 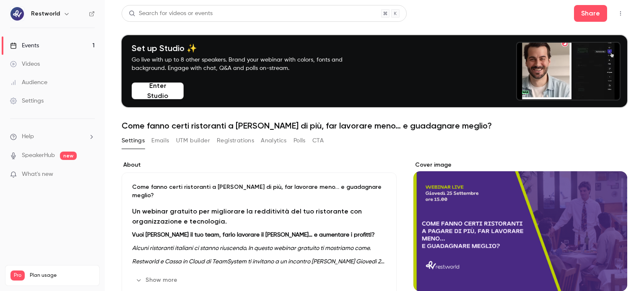 I want to click on li: help-dropdown-opener, so click(x=52, y=137).